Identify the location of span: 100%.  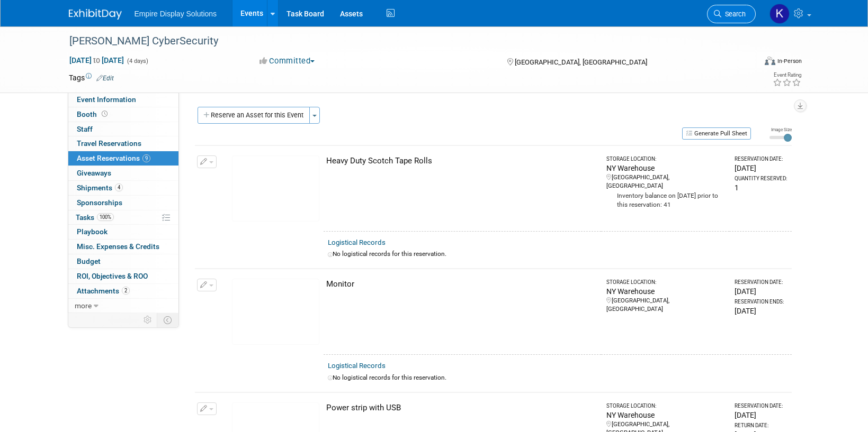
(106, 217).